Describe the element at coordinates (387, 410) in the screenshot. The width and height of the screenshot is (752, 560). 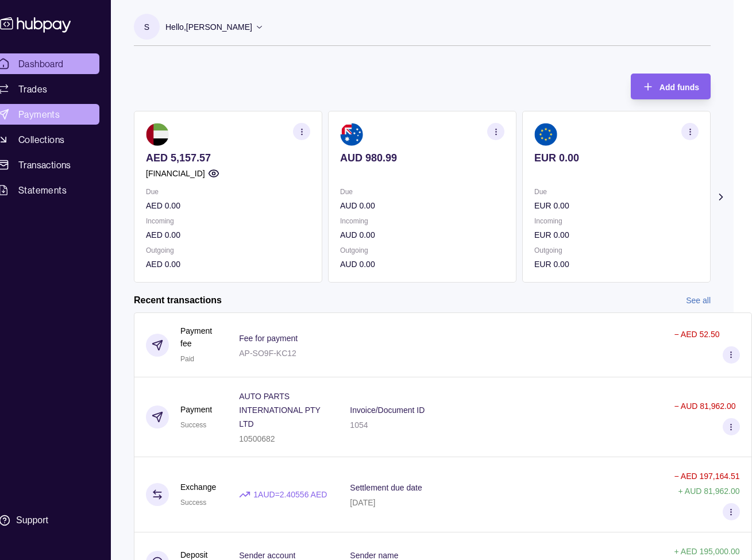
I see `p: Invoice/Document ID` at that location.